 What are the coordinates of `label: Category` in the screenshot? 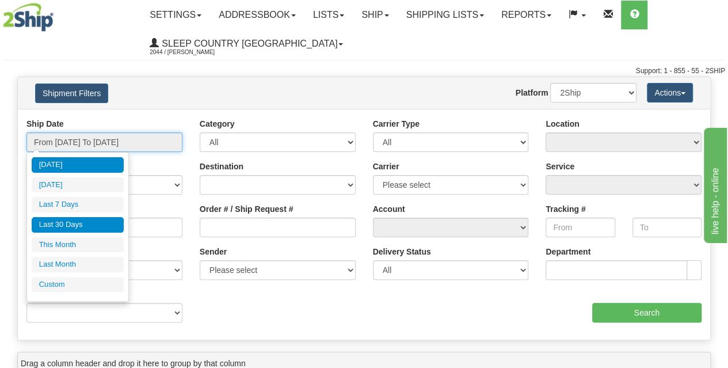 It's located at (217, 124).